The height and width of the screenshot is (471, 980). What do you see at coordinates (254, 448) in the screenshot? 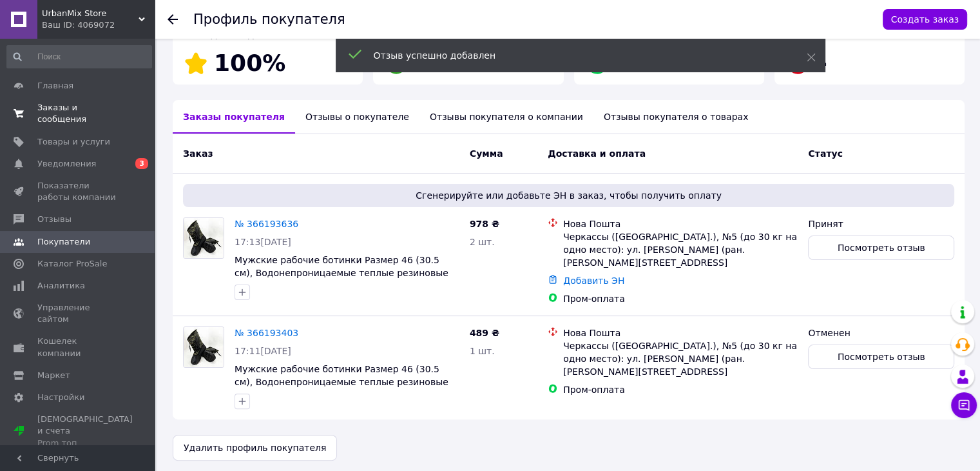
I see `button: Удалить профиль покупателя` at bounding box center [254, 448].